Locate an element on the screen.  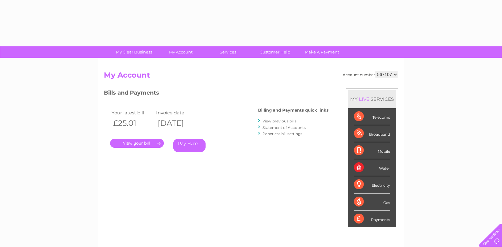
div: Electricity is located at coordinates (372, 185).